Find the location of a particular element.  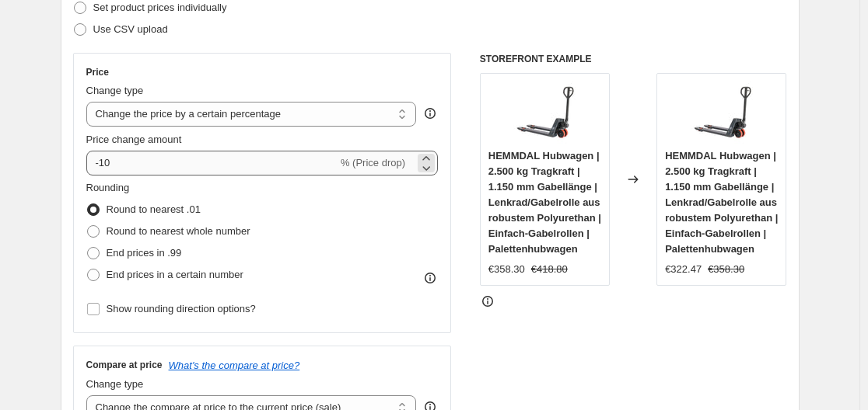

span: Set product prices individually is located at coordinates (160, 7).